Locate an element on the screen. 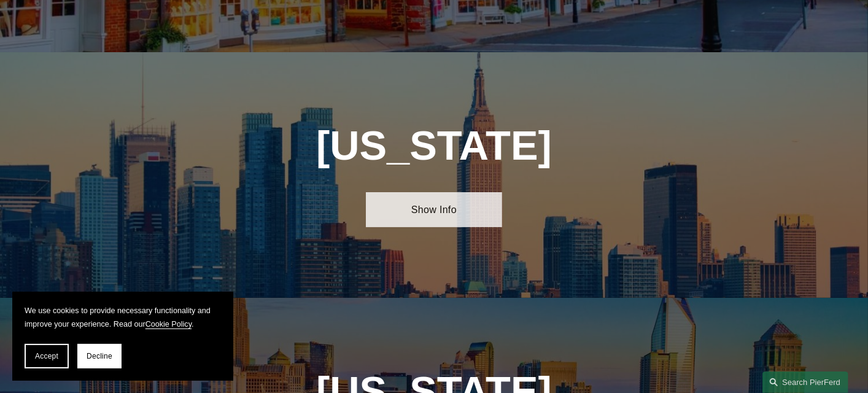  a: Show Info is located at coordinates (434, 209).